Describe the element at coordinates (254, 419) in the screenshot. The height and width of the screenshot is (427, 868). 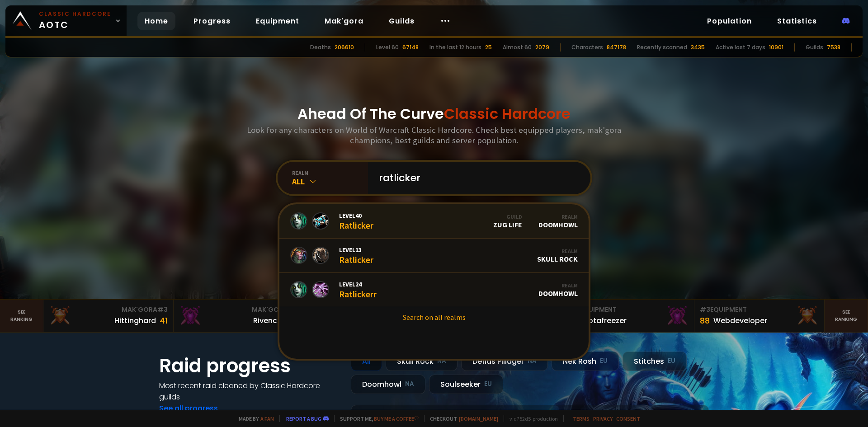
I see `span: Made by` at that location.